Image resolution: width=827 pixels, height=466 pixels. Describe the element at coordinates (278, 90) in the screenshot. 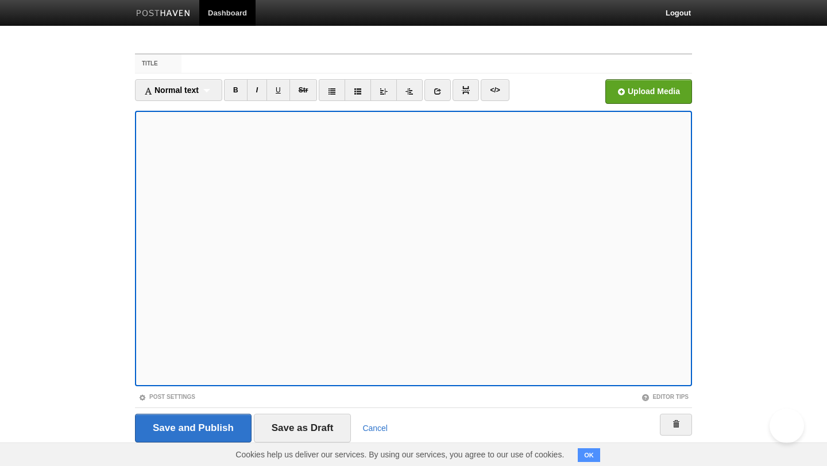

I see `a: U` at that location.